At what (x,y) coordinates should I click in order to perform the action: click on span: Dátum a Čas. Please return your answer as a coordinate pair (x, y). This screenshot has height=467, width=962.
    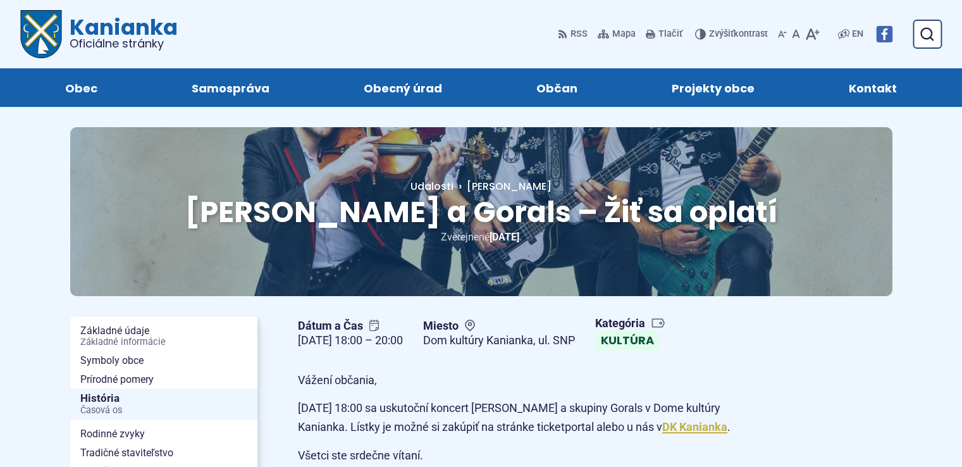
    Looking at the image, I should click on (350, 326).